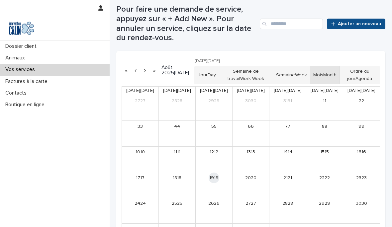  What do you see at coordinates (168, 70) in the screenshot?
I see `font: Août 2025` at bounding box center [168, 70].